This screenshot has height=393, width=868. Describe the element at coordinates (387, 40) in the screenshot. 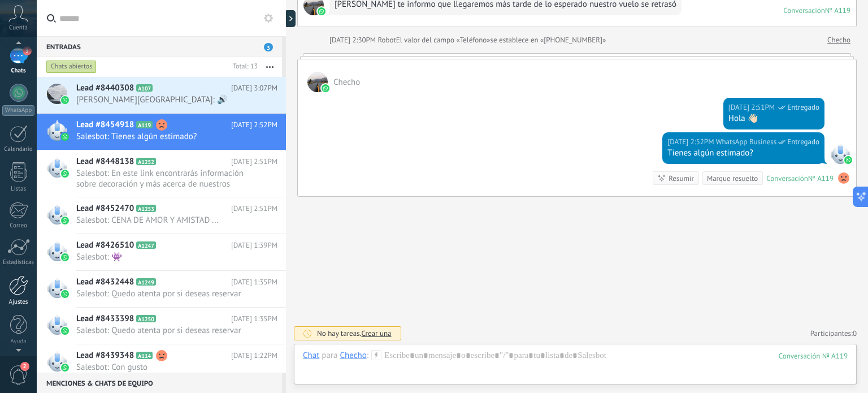

I see `span: Robot` at that location.